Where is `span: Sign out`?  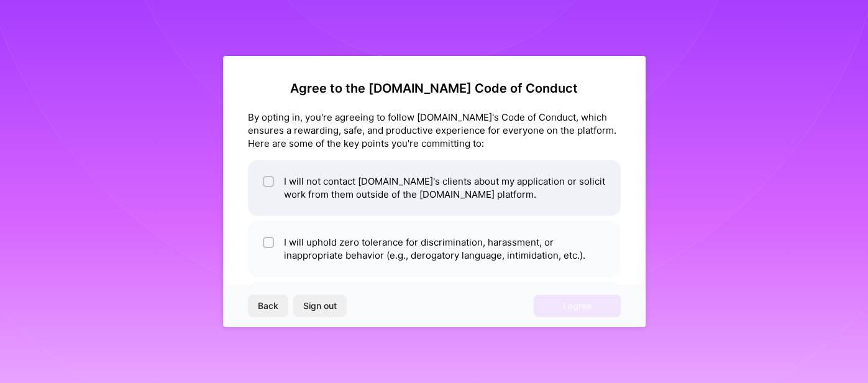
span: Sign out is located at coordinates (320, 306).